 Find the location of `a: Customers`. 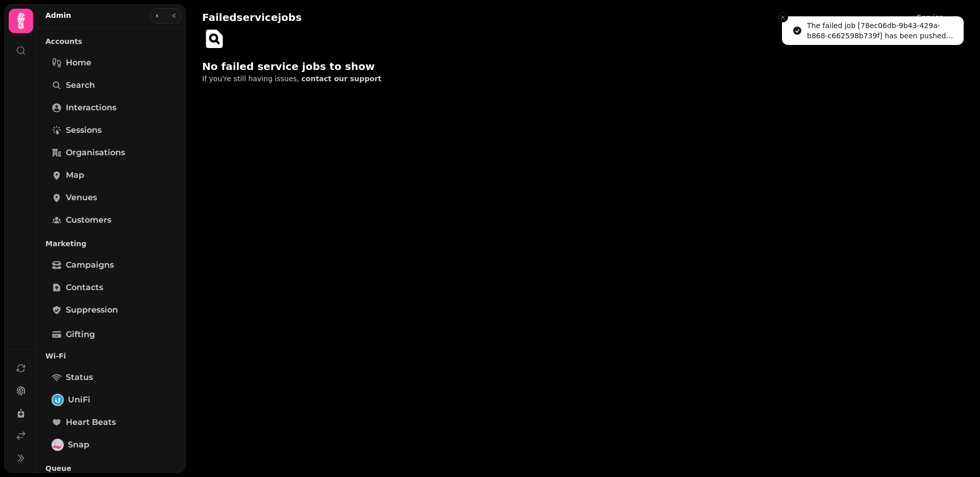

a: Customers is located at coordinates (111, 220).